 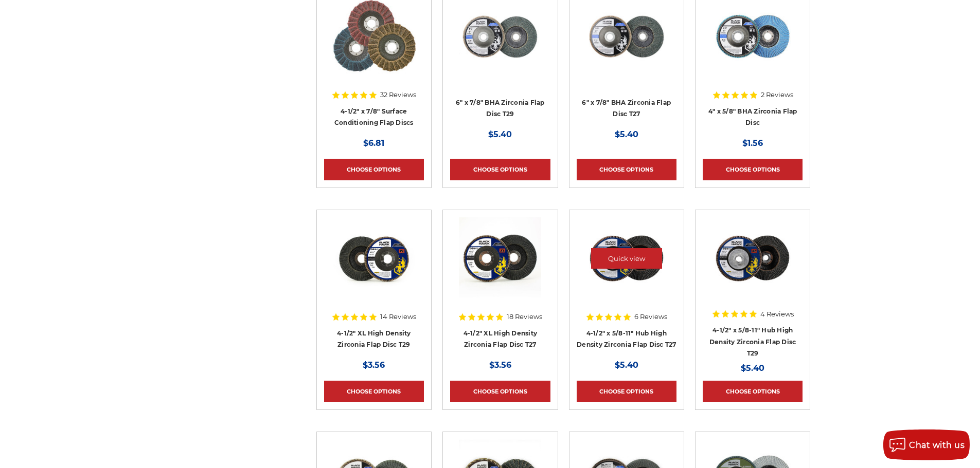 What do you see at coordinates (777, 95) in the screenshot?
I see `span: 2 Reviews` at bounding box center [777, 95].